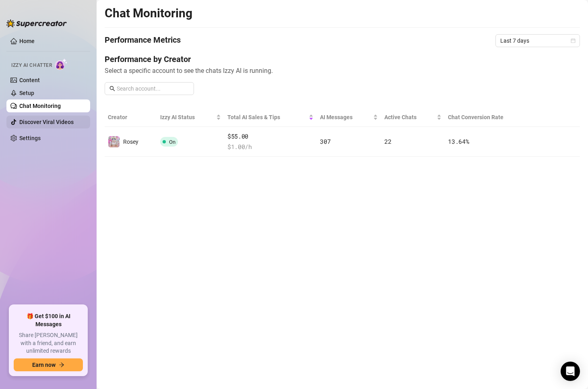 The width and height of the screenshot is (588, 389). Describe the element at coordinates (342, 71) in the screenshot. I see `span: Select a specific account to see the chats Izzy AI is running.` at that location.